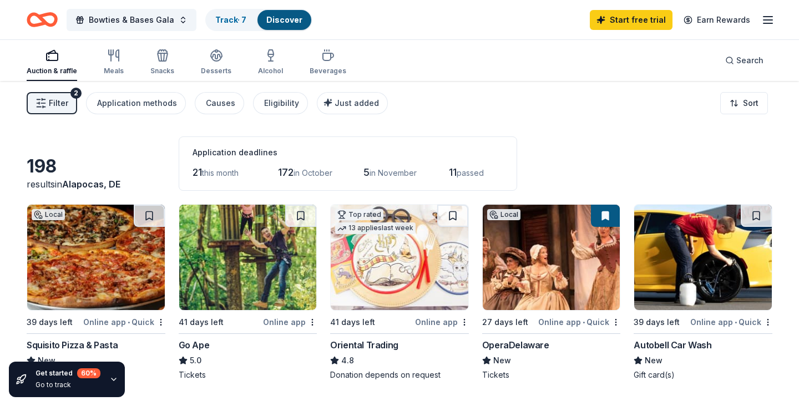  Describe the element at coordinates (399, 257) in the screenshot. I see `img: Image for Oriental Trading` at that location.